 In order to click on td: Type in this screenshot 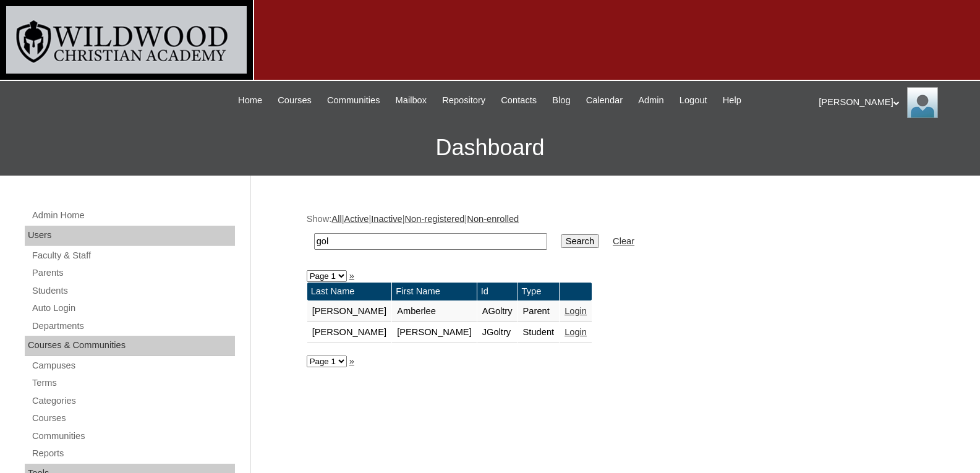, I will do `click(538, 292)`.